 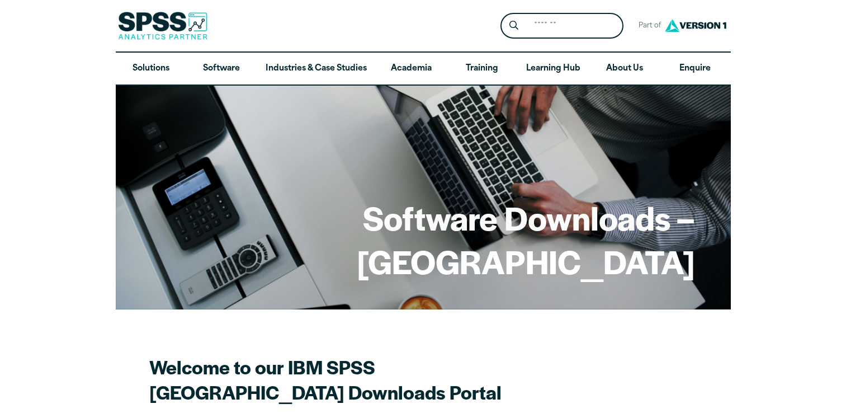 I want to click on a: About Us, so click(x=624, y=69).